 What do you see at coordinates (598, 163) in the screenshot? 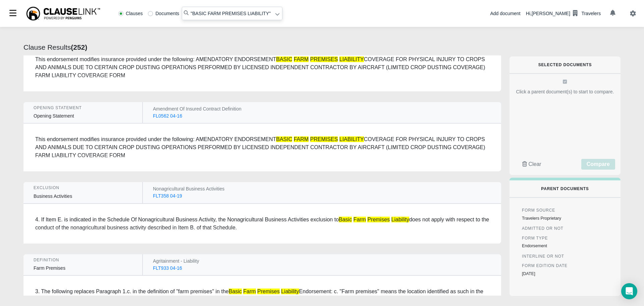
I see `span: Compare` at bounding box center [598, 163].